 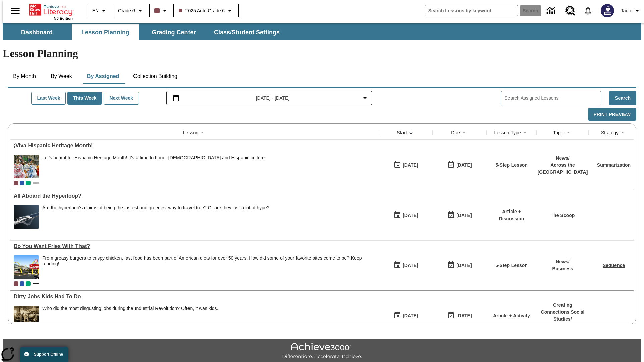 I want to click on div: Are the hyperloop's claims of being the fastest and greenest way to travel true? Or are they just..., so click(x=156, y=217).